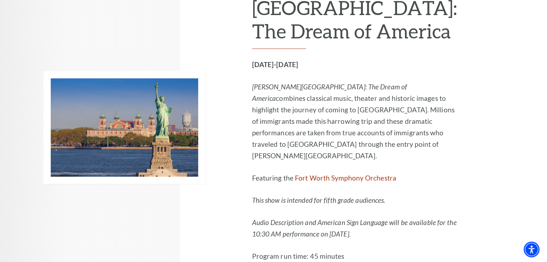 The height and width of the screenshot is (262, 547). Describe the element at coordinates (354, 228) in the screenshot. I see `em: Audio Description and American Sign Language will be available for the 10:30 AM performance on [D...` at that location.